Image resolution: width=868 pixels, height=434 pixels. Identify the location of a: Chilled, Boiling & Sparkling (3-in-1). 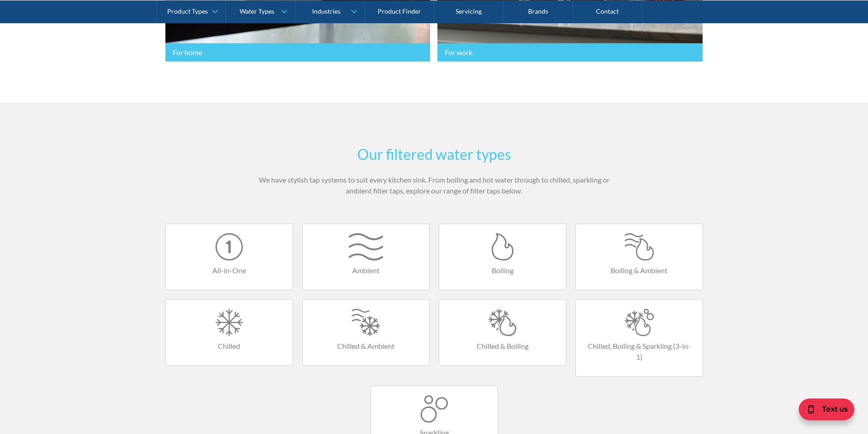
(639, 338).